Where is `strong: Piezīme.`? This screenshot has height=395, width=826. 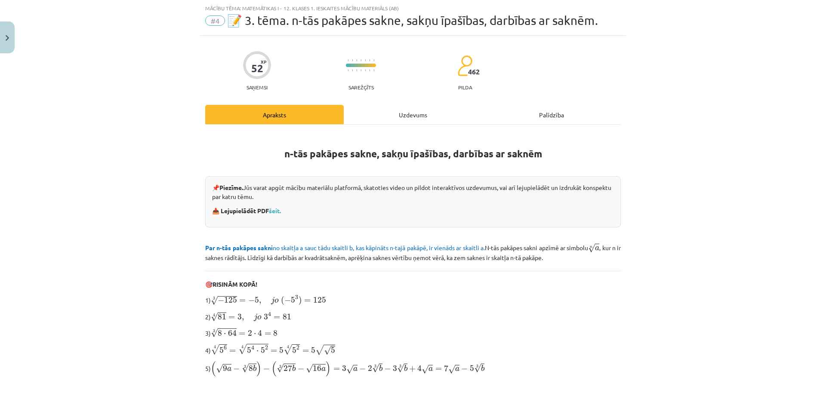
strong: Piezīme. is located at coordinates (231, 188).